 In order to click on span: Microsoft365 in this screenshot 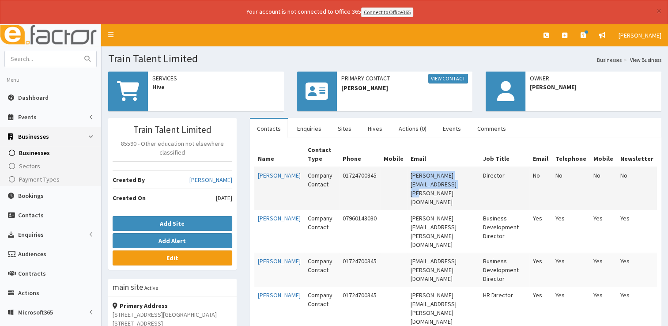, I will do `click(35, 312)`.